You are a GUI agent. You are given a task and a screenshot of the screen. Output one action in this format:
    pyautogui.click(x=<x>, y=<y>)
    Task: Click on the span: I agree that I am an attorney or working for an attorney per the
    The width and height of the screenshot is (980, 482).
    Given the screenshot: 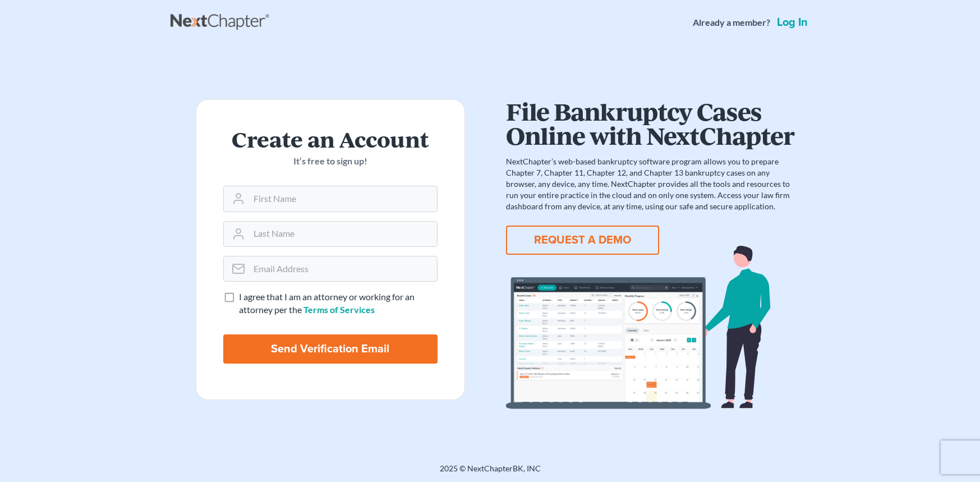 What is the action you would take?
    pyautogui.click(x=326, y=303)
    